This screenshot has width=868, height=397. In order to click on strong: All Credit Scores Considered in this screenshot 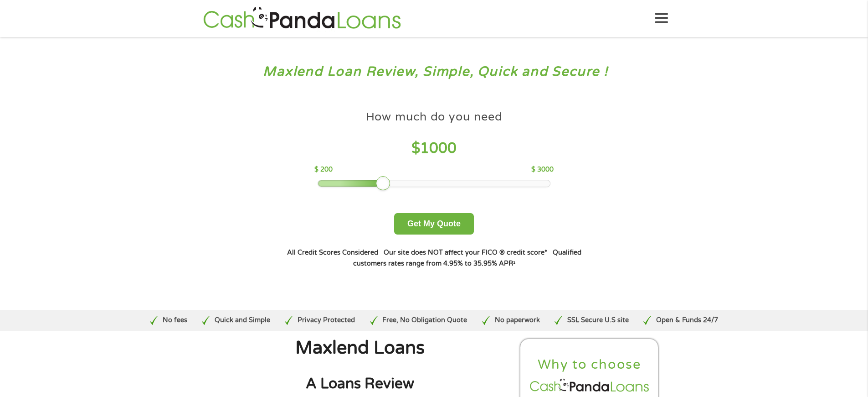, I will do `click(332, 253)`.